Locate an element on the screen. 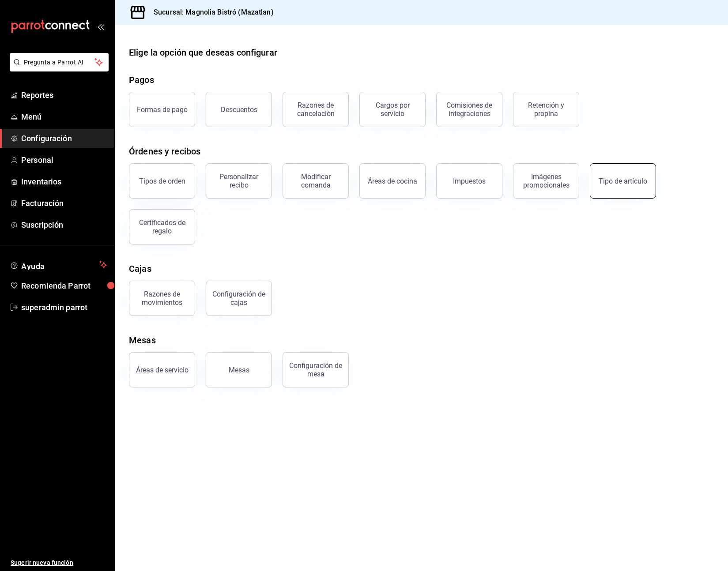  span: Facturación is located at coordinates (64, 203).